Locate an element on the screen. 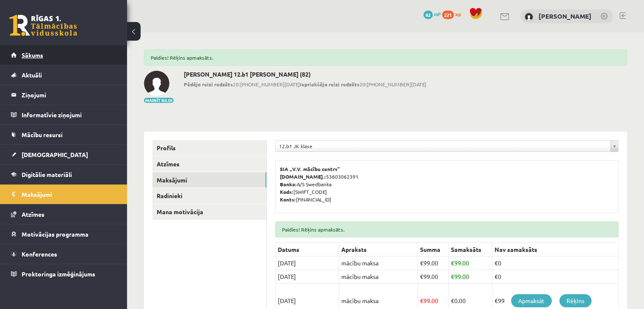 This screenshot has height=309, width=644. a: Apmaksāt is located at coordinates (531, 301).